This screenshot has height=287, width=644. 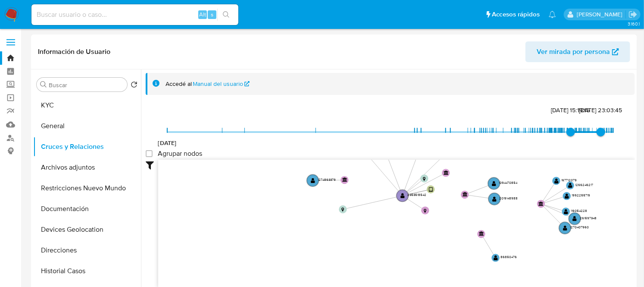 What do you see at coordinates (580, 227) in the screenshot?
I see `text: 1270407960` at bounding box center [580, 227].